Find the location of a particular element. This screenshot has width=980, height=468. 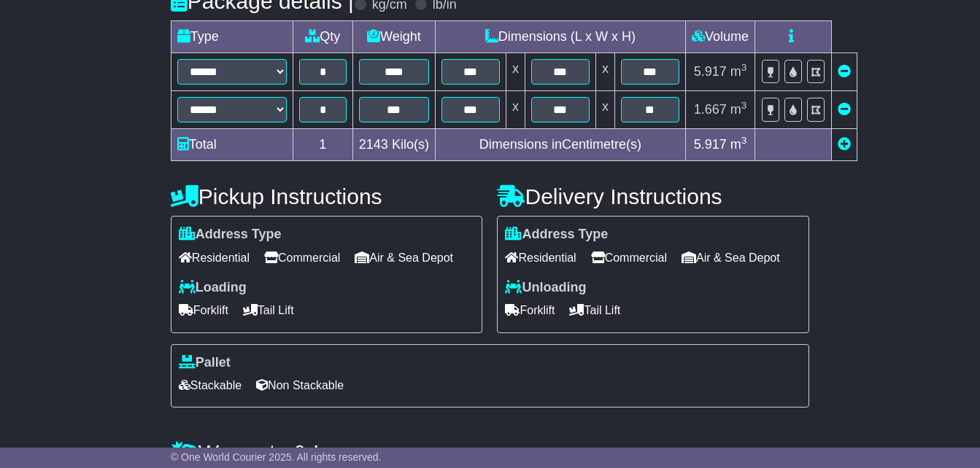

td: Qty is located at coordinates (323, 37).